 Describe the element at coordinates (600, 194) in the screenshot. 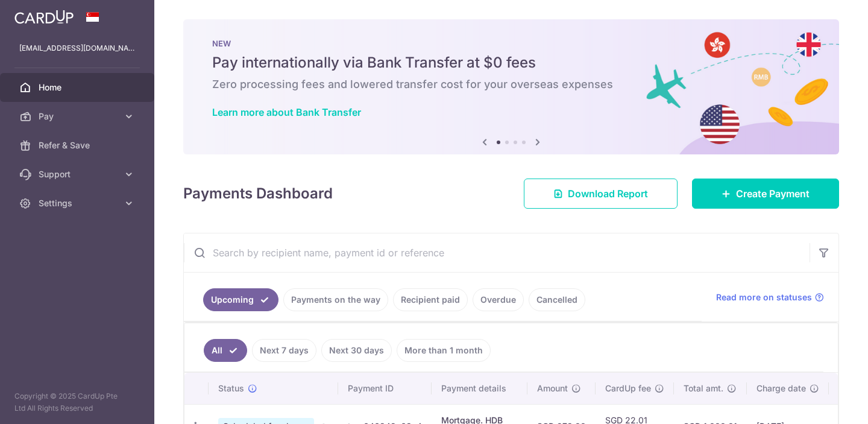

I see `a: Download Report` at that location.